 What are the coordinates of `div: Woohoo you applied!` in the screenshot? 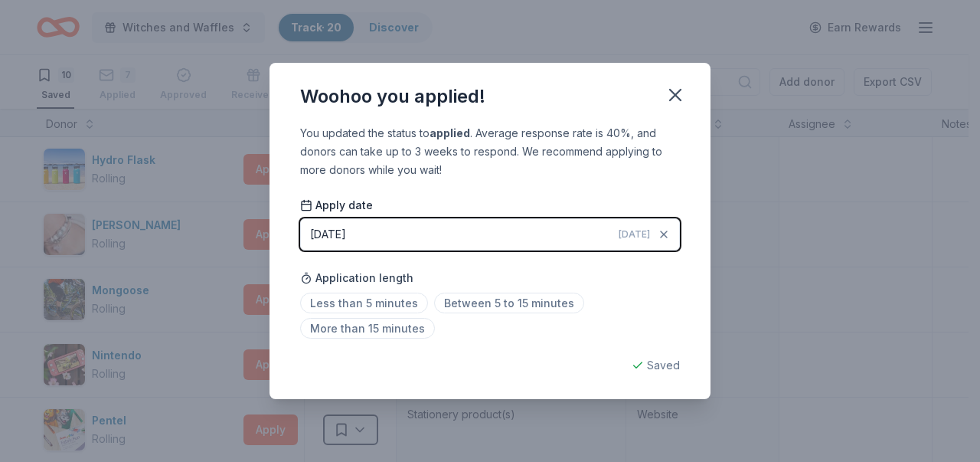 It's located at (393, 96).